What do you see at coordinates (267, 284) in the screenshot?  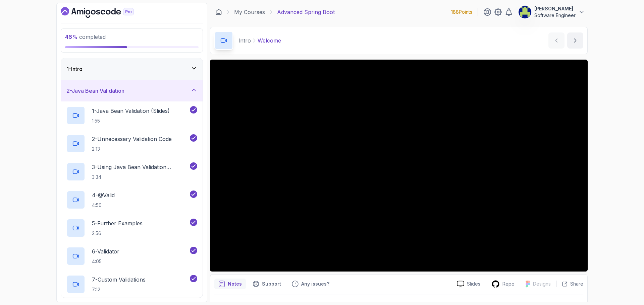 I see `button: Support button` at bounding box center [267, 284].